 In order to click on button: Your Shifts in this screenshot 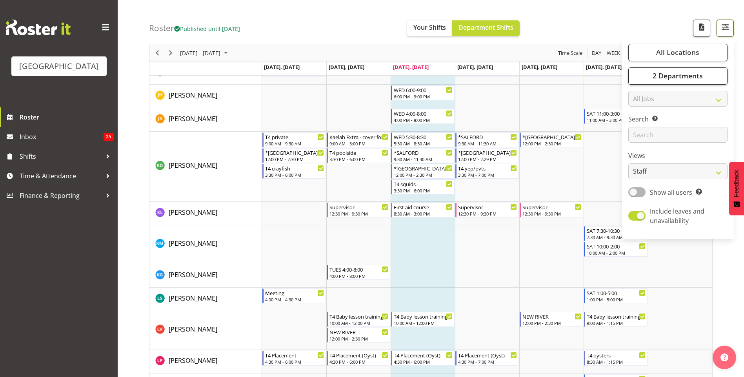, I will do `click(429, 28)`.